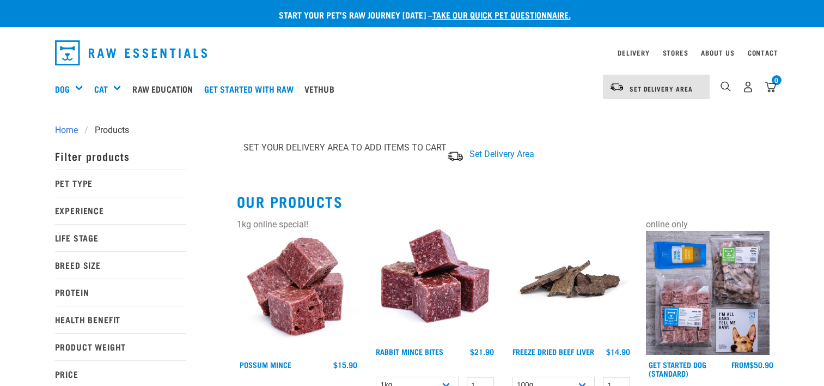 This screenshot has width=824, height=386. I want to click on img: NSP Dog Standard Update, so click(707, 292).